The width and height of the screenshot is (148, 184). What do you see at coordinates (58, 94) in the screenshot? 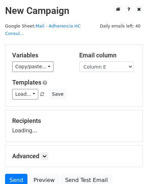
I see `button: Save` at bounding box center [58, 94].